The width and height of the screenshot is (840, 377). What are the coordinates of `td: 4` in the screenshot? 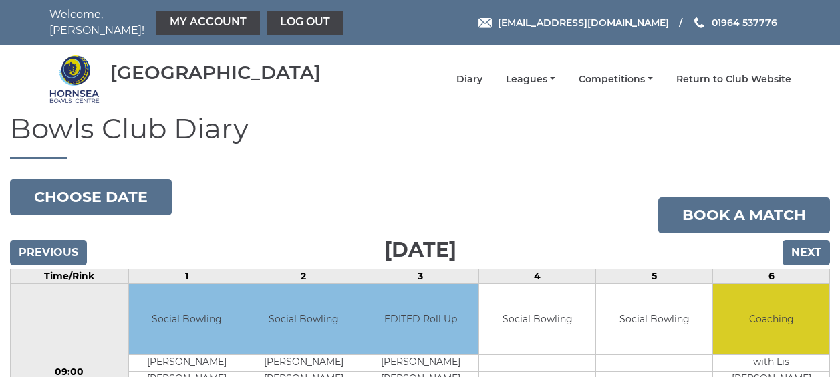 It's located at (537, 277).